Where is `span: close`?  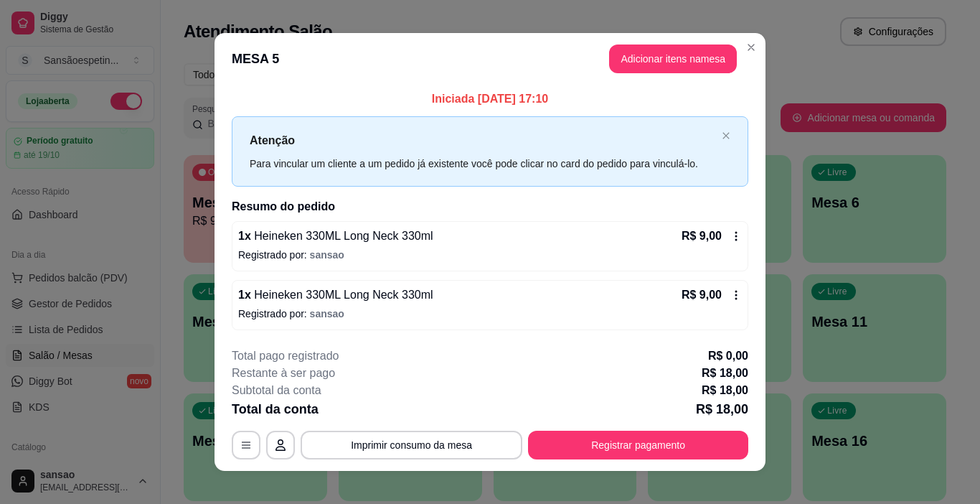
span: close is located at coordinates (726, 135).